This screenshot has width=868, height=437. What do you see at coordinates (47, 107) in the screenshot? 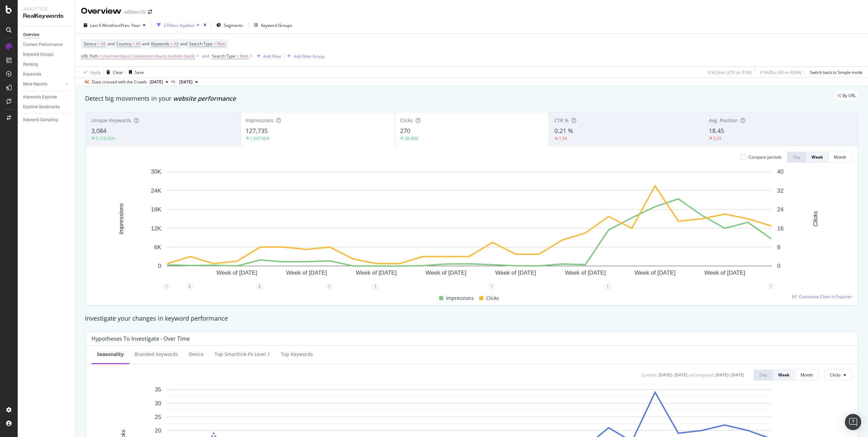
I see `a: Explorer Bookmarks` at bounding box center [47, 107].